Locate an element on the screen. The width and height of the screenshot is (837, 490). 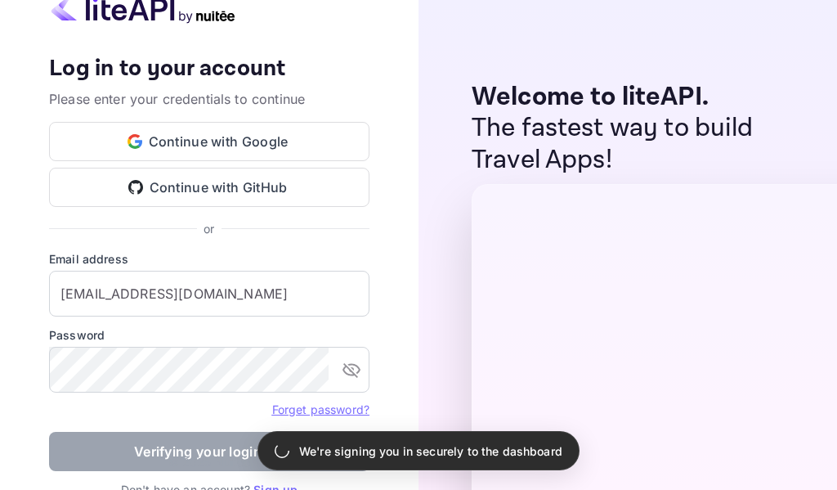
h4: Log in to your account is located at coordinates (209, 69).